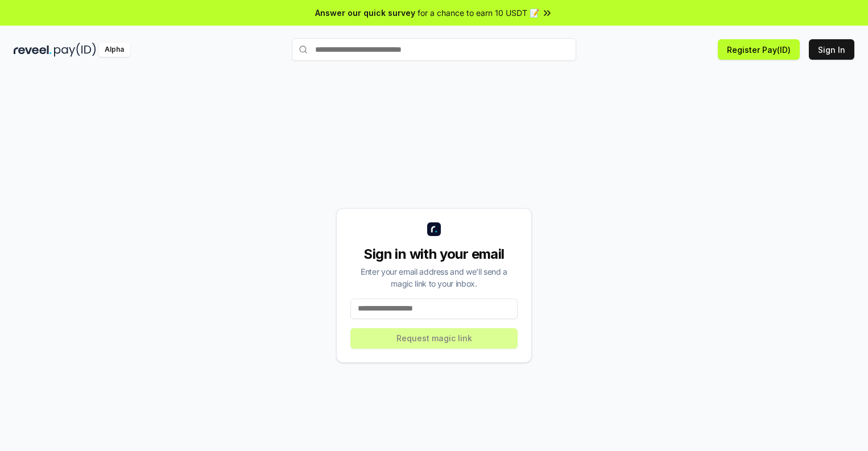 This screenshot has height=451, width=868. What do you see at coordinates (434, 230) in the screenshot?
I see `img: logo_small` at bounding box center [434, 230].